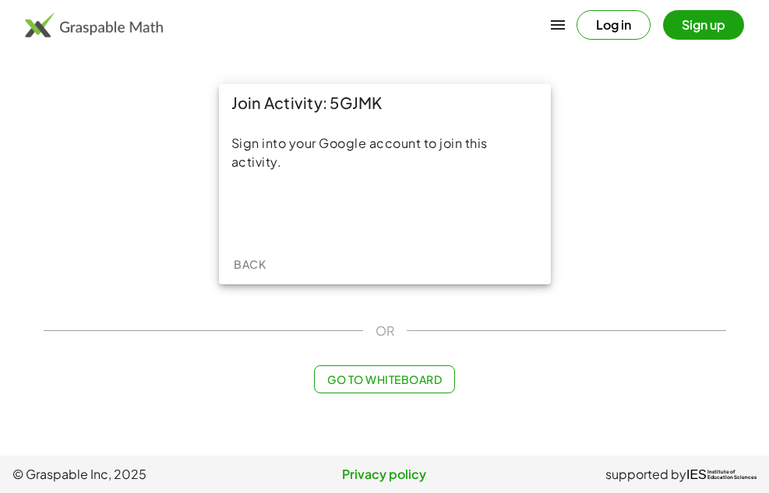 The width and height of the screenshot is (769, 493). I want to click on div: Join Activity: 5GJMK, so click(385, 103).